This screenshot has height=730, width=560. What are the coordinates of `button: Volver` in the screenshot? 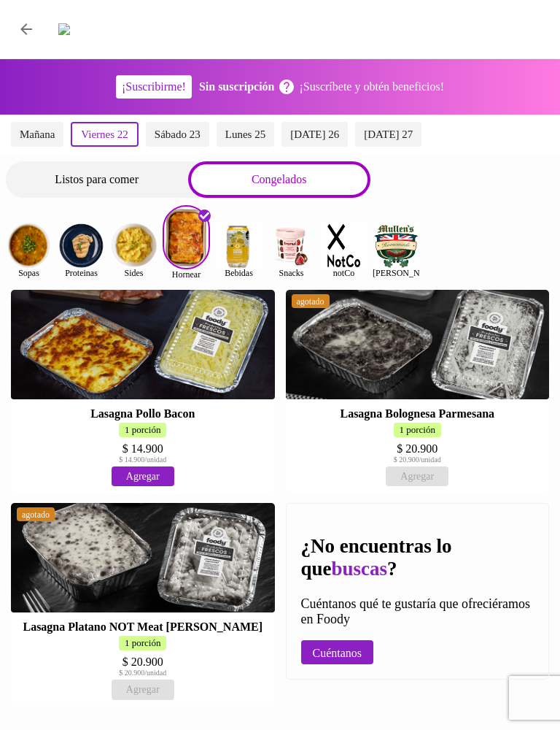 It's located at (26, 29).